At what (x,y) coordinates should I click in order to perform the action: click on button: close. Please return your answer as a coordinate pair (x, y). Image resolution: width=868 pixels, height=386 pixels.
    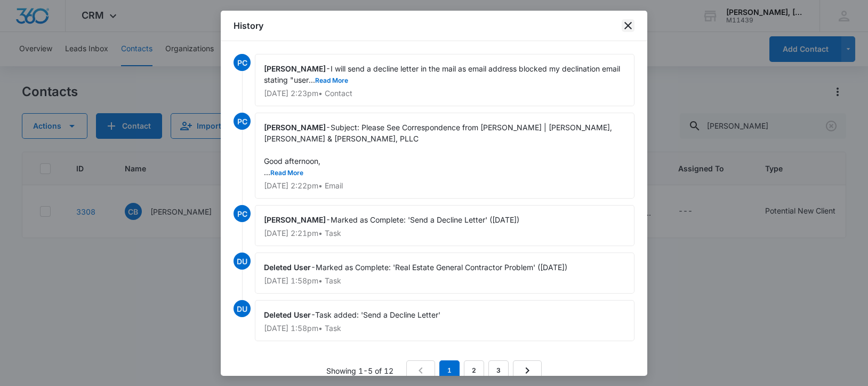
    Looking at the image, I should click on (628, 25).